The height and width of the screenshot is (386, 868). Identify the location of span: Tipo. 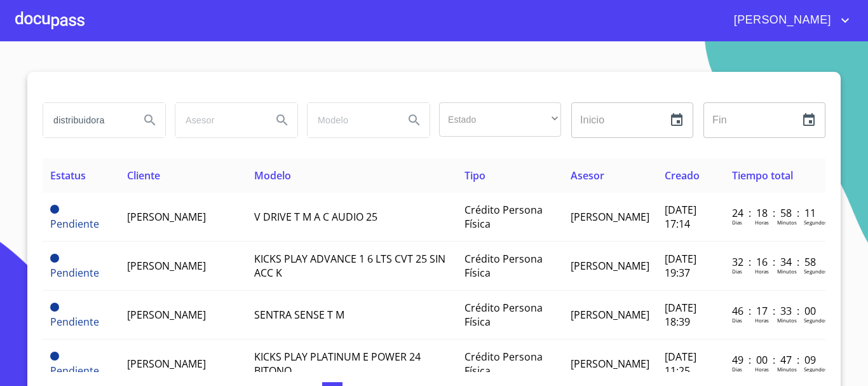
(475, 175).